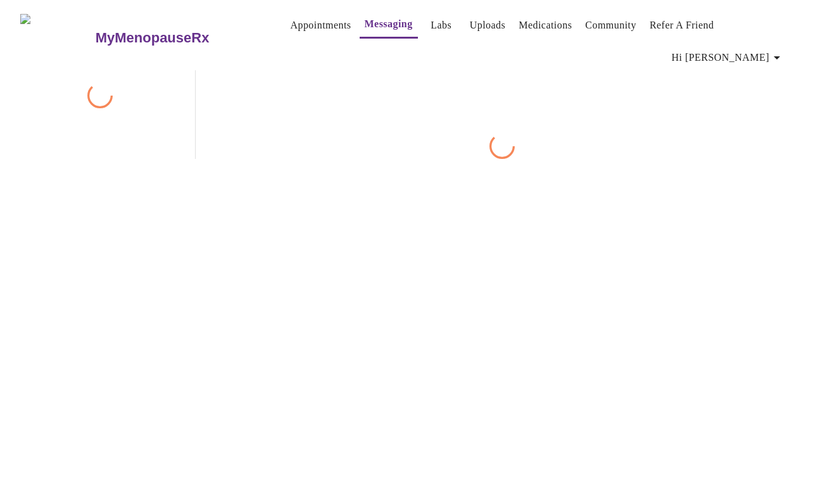  I want to click on h3: MyMenopauseRx, so click(153, 38).